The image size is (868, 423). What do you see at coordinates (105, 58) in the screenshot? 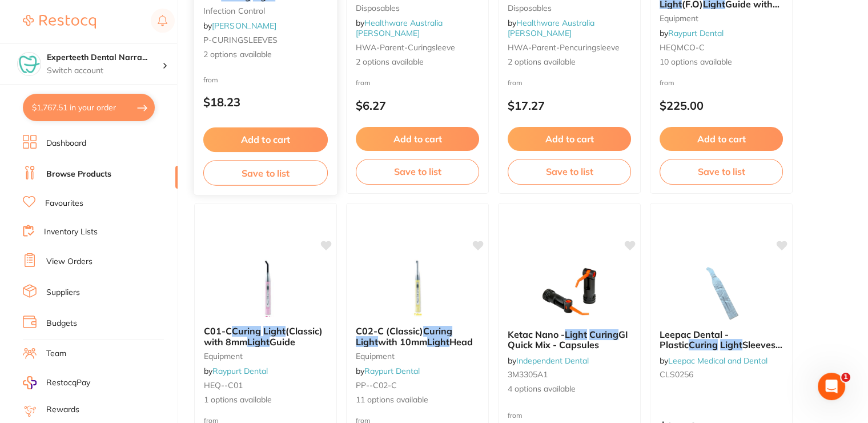
I see `h4: Experteeth Dental Narrabri` at bounding box center [105, 58].